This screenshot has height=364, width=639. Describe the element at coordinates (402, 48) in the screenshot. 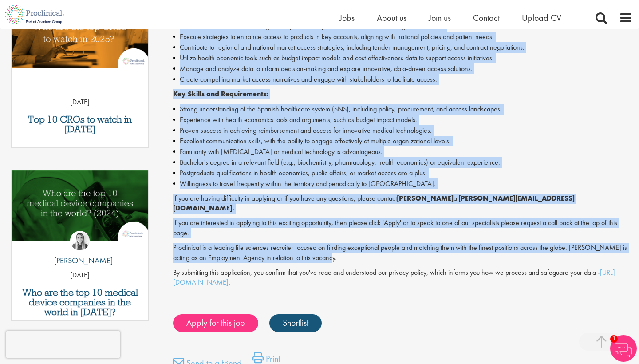

I see `li: Contribute to regional and national market access strategies, including tender management, pricin...` at that location.